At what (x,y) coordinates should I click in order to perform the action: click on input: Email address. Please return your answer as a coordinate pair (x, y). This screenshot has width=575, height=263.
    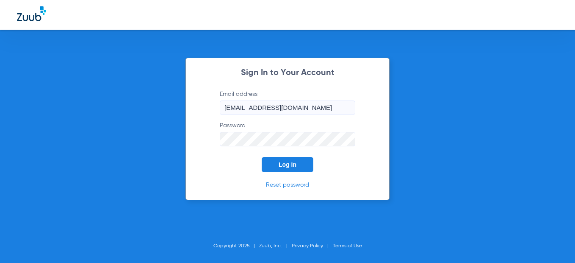
    Looking at the image, I should click on (288, 108).